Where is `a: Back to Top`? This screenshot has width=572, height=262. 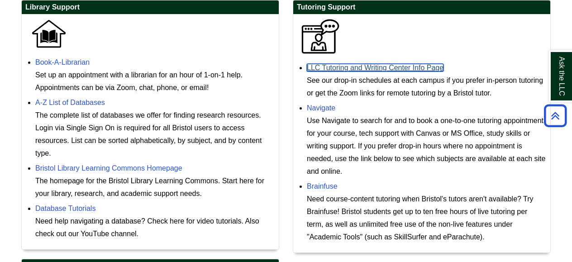
a: Back to Top is located at coordinates (556, 115).